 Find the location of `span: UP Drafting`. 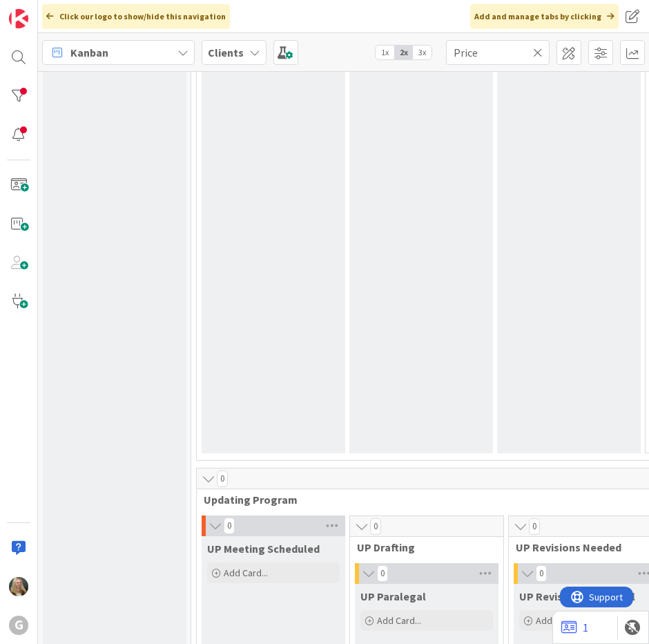

span: UP Drafting is located at coordinates (421, 547).